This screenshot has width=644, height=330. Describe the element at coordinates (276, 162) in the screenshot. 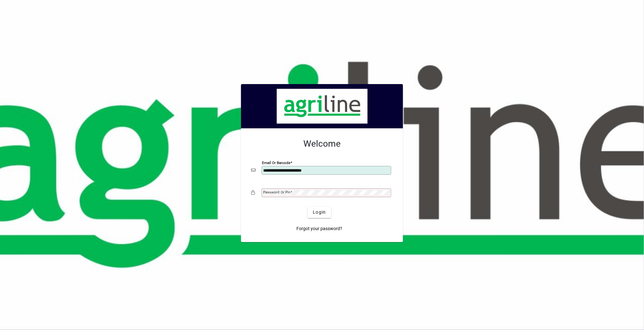

I see `mat-label: Email or Barcode` at that location.